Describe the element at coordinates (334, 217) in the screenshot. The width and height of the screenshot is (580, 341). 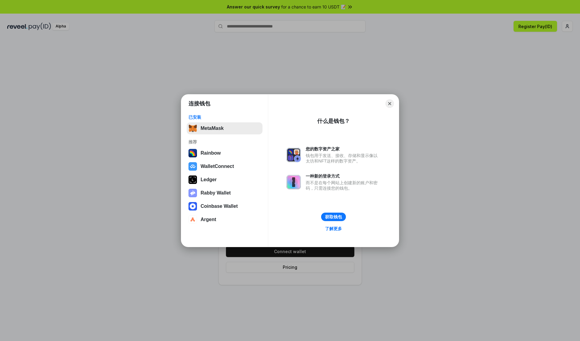
I see `button: 获取钱包` at that location.